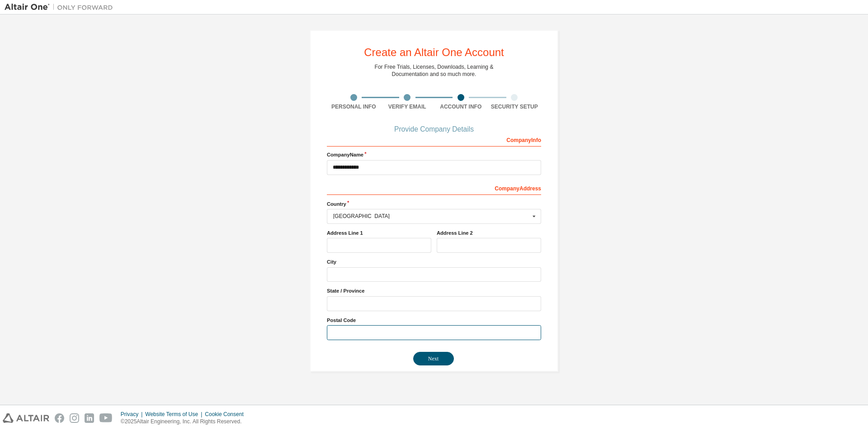  Describe the element at coordinates (434, 188) in the screenshot. I see `div: Company Address` at that location.